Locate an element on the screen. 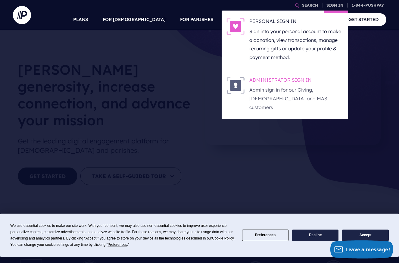 The height and width of the screenshot is (263, 399). button: Preferences is located at coordinates (266, 235).